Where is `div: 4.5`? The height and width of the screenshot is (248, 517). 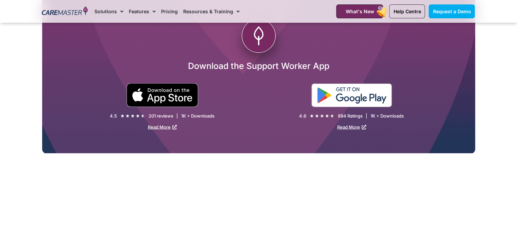
div: 4.5 is located at coordinates (113, 115).